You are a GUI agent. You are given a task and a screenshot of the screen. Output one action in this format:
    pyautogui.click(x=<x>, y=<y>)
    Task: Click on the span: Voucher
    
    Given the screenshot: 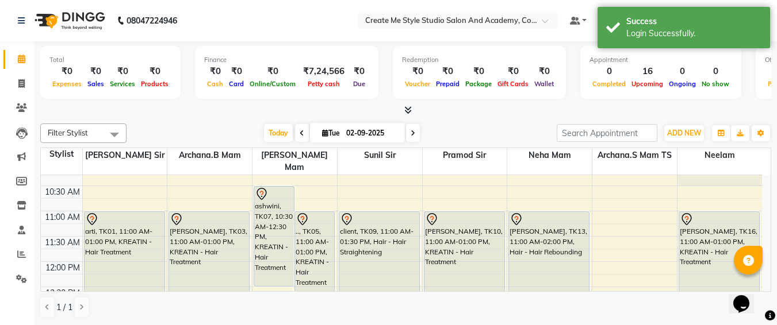 What is the action you would take?
    pyautogui.click(x=417, y=84)
    